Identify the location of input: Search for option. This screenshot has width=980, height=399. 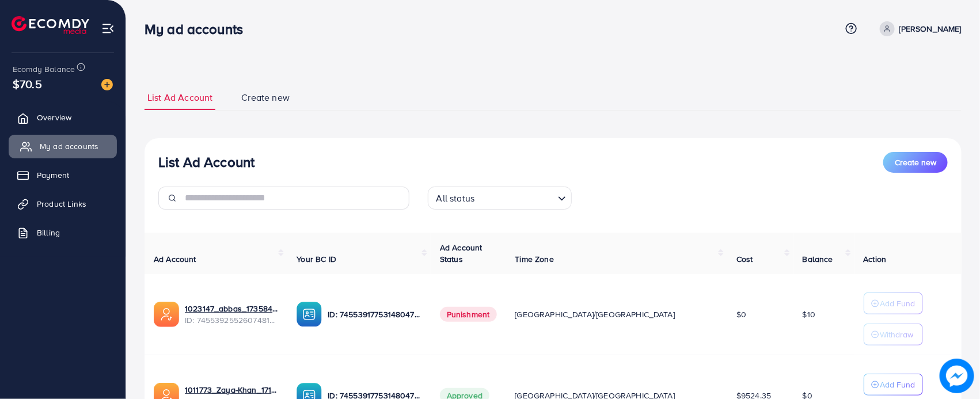
(515, 197).